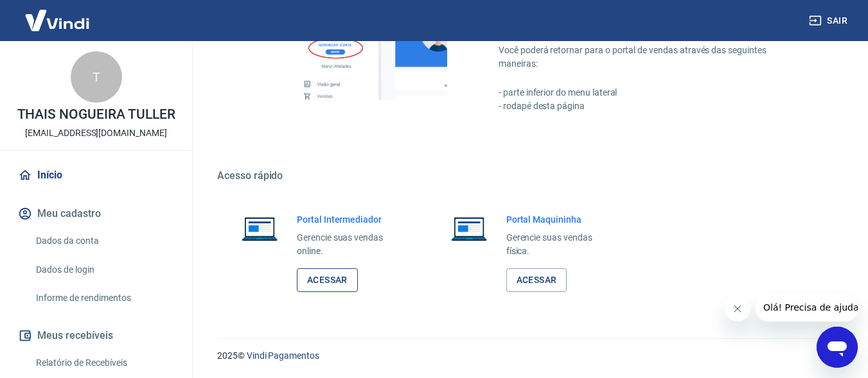 The width and height of the screenshot is (868, 378). What do you see at coordinates (103, 270) in the screenshot?
I see `a: Dados de login` at bounding box center [103, 270].